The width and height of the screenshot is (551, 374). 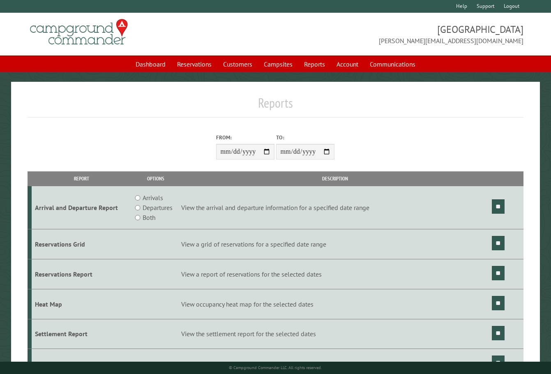 I want to click on label: To:, so click(x=305, y=137).